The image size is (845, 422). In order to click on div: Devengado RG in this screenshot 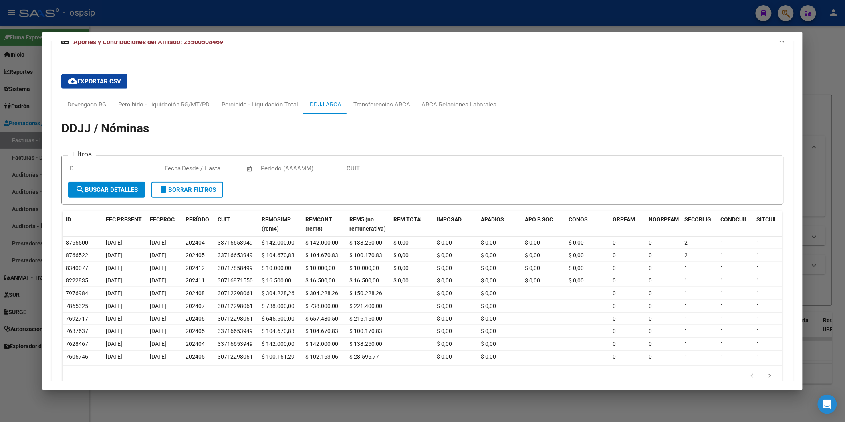, I will do `click(87, 105)`.